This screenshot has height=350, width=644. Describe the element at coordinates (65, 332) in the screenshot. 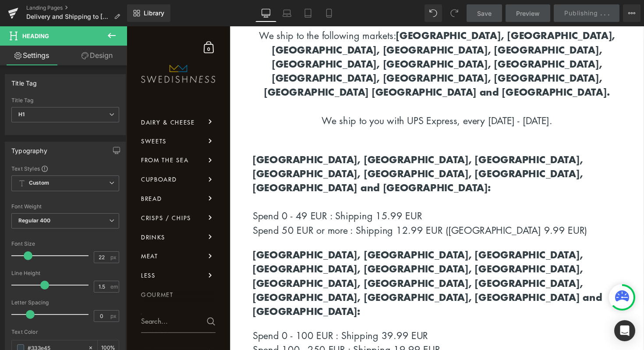

I see `div: Text Color` at that location.